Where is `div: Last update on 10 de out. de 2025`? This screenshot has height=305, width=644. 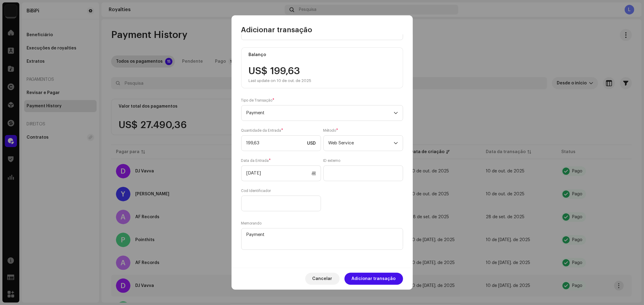 div: Last update on 10 de out. de 2025 is located at coordinates (280, 81).